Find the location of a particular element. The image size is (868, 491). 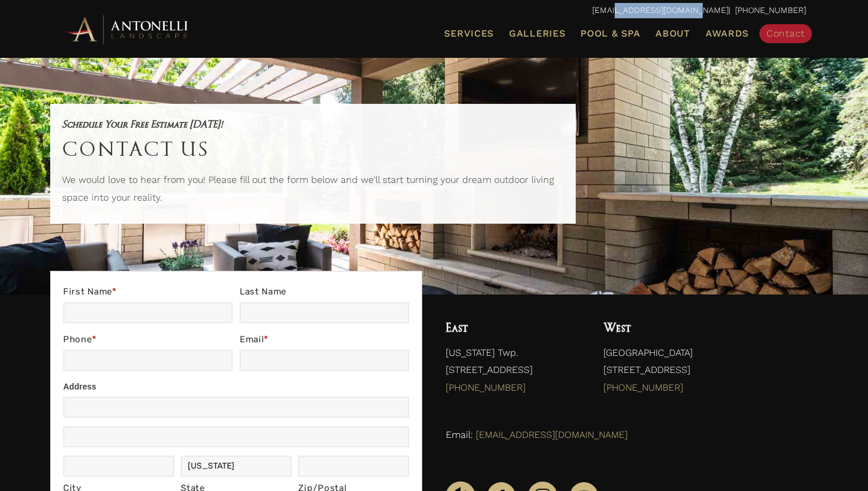

span: About is located at coordinates (672, 34).